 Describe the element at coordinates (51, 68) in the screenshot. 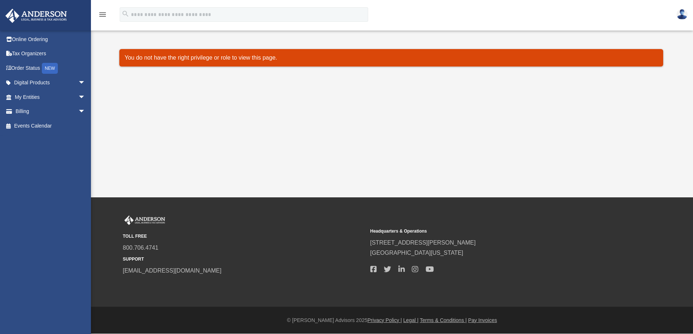

I see `a: Order StatusNEW` at that location.